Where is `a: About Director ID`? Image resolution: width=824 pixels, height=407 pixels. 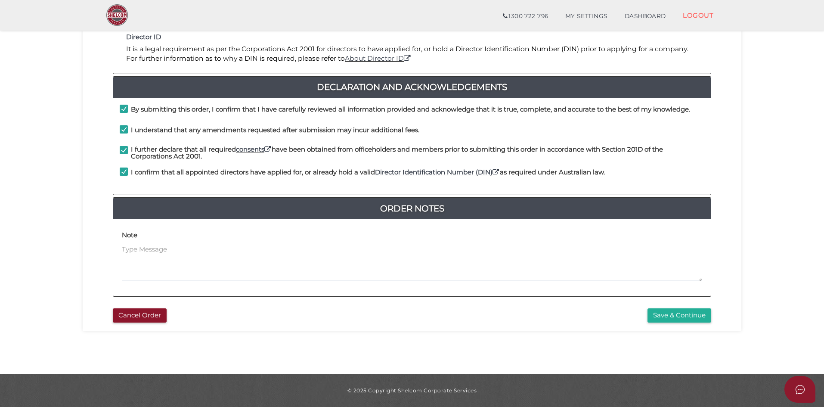 a: About Director ID is located at coordinates (378, 58).